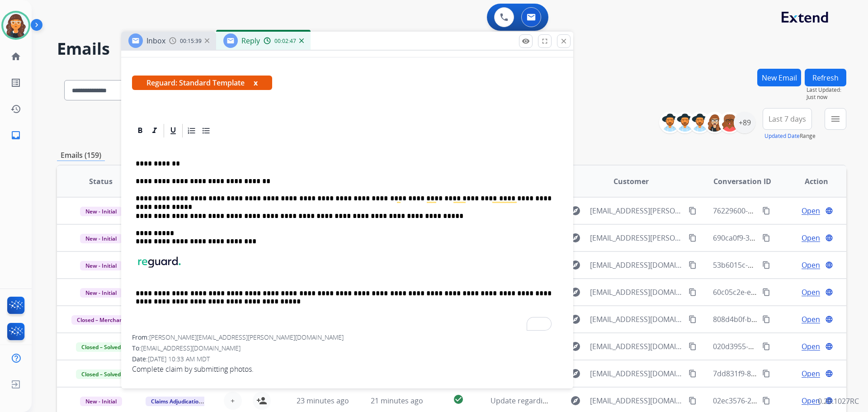 The width and height of the screenshot is (868, 412). I want to click on div: Date:, so click(347, 359).